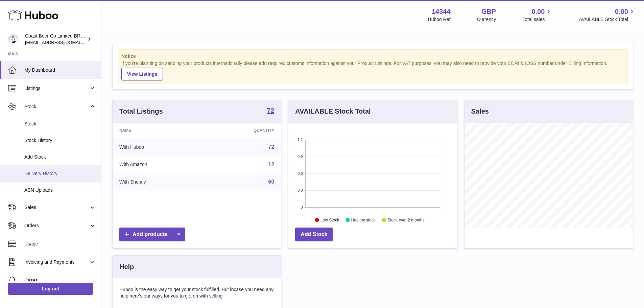 Image resolution: width=644 pixels, height=308 pixels. What do you see at coordinates (243, 130) in the screenshot?
I see `th: Quantity` at bounding box center [243, 130].